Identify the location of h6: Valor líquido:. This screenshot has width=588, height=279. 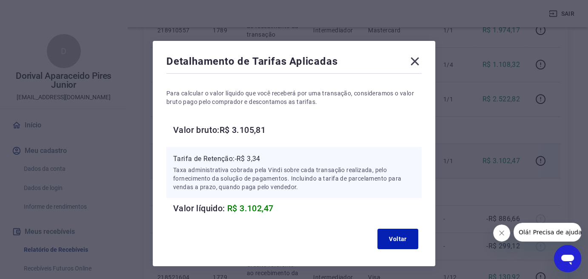
(297, 208).